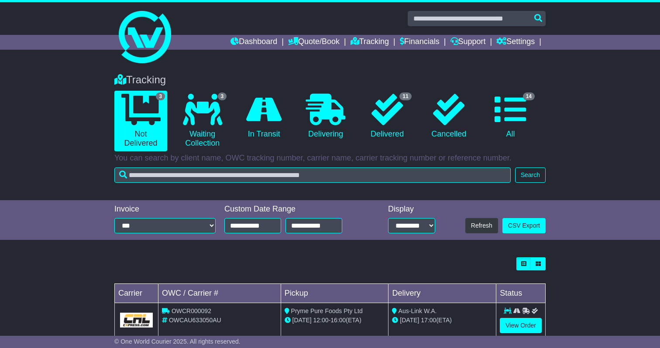 This screenshot has width=660, height=348. I want to click on span: 16:00, so click(338, 321).